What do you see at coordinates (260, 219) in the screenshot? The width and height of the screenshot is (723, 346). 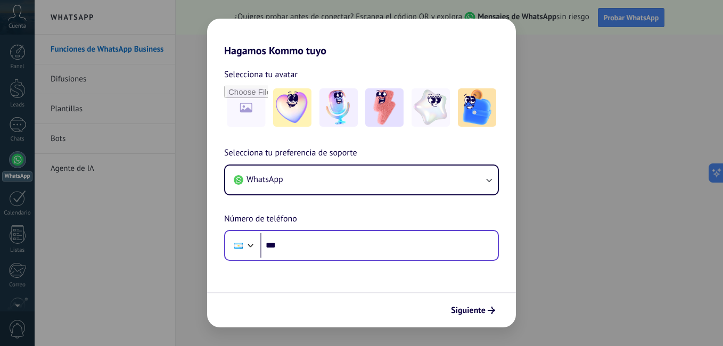 I see `span: Número de teléfono` at bounding box center [260, 219].